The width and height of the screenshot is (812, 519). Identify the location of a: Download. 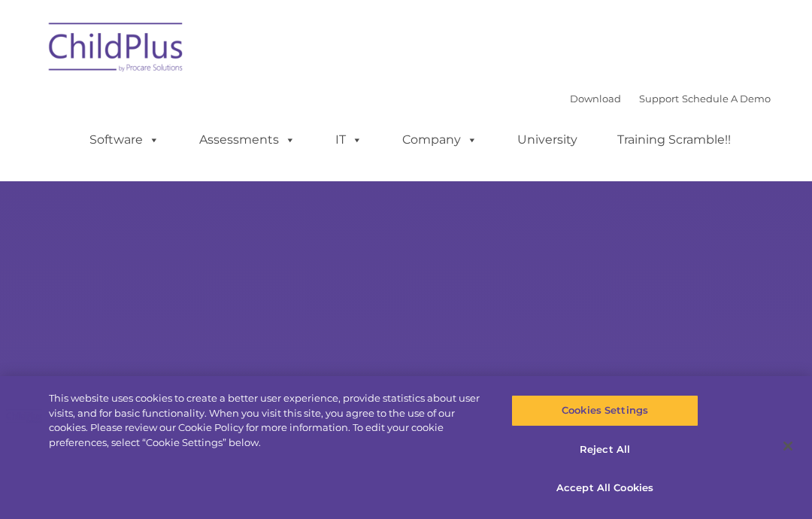
(595, 99).